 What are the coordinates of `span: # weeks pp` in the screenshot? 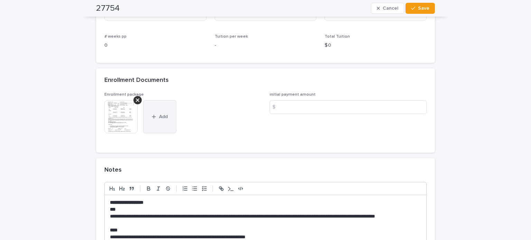 It's located at (115, 37).